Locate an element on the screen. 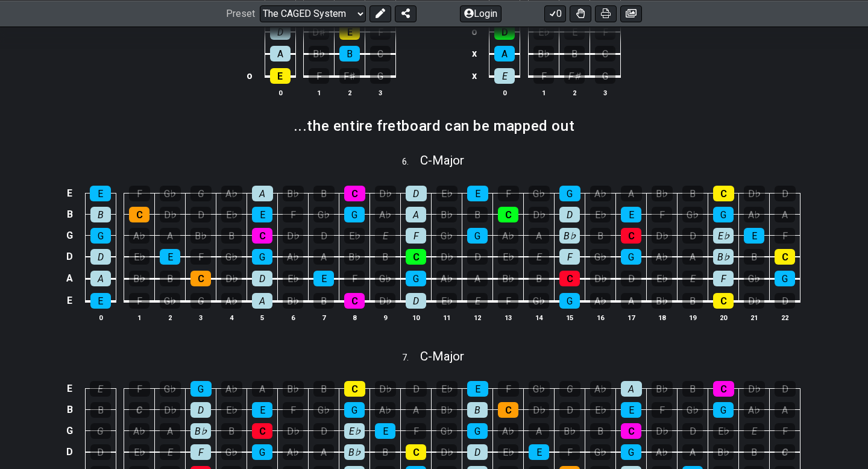  td: A is located at coordinates (70, 278).